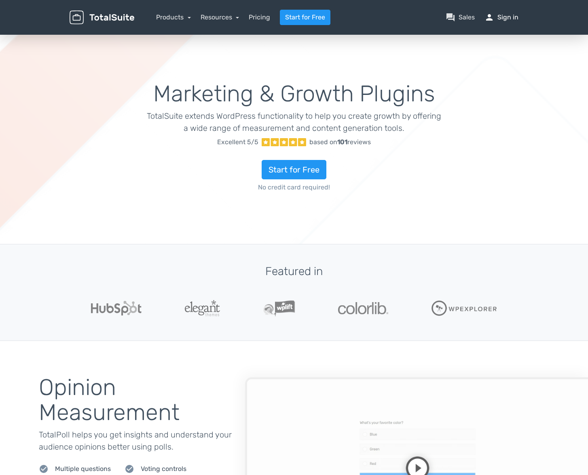 The height and width of the screenshot is (475, 588). Describe the element at coordinates (363, 308) in the screenshot. I see `img: Colorlib` at that location.